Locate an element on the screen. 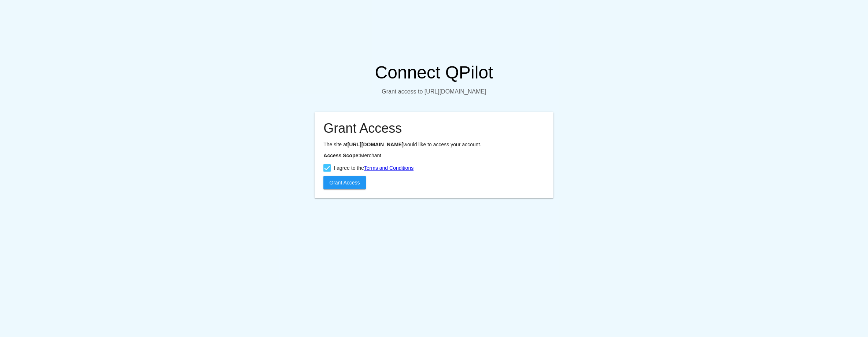 Image resolution: width=868 pixels, height=337 pixels. a: Terms and Conditions is located at coordinates (388, 168).